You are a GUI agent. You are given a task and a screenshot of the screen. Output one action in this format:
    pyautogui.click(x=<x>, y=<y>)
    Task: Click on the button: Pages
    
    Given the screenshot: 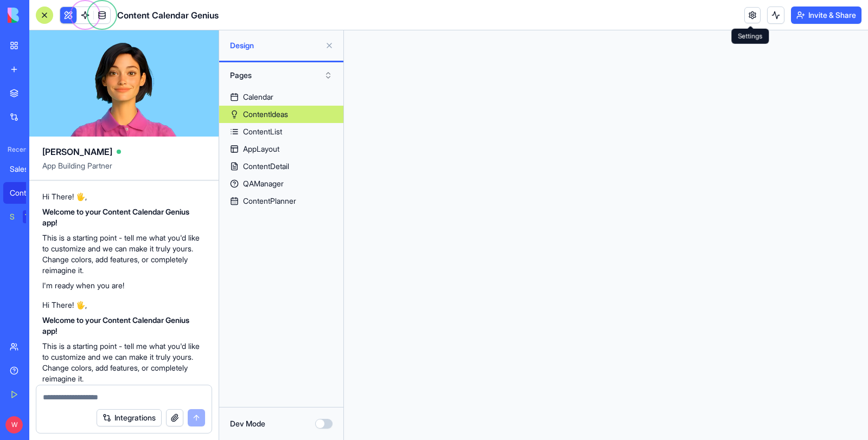 What is the action you would take?
    pyautogui.click(x=281, y=76)
    